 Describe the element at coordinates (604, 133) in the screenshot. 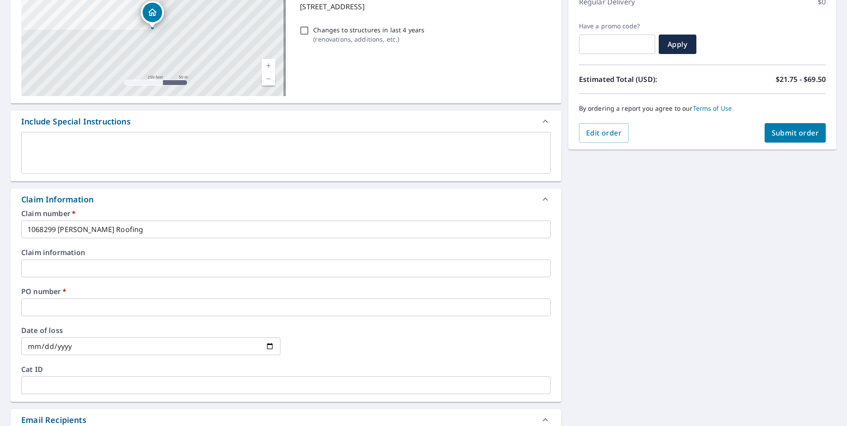

I see `span: Edit order` at that location.